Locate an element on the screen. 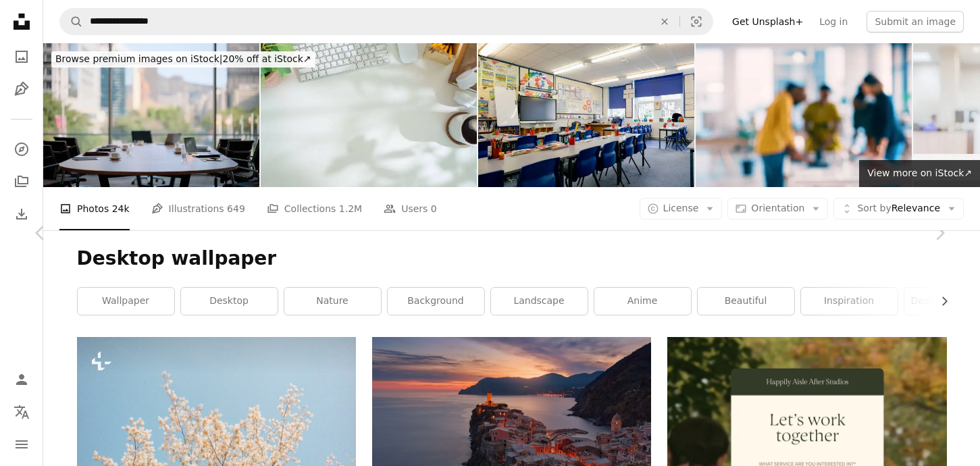  a: wallpaper is located at coordinates (126, 301).